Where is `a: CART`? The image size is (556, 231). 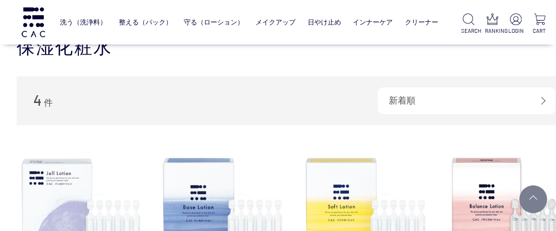
a: CART is located at coordinates (540, 24).